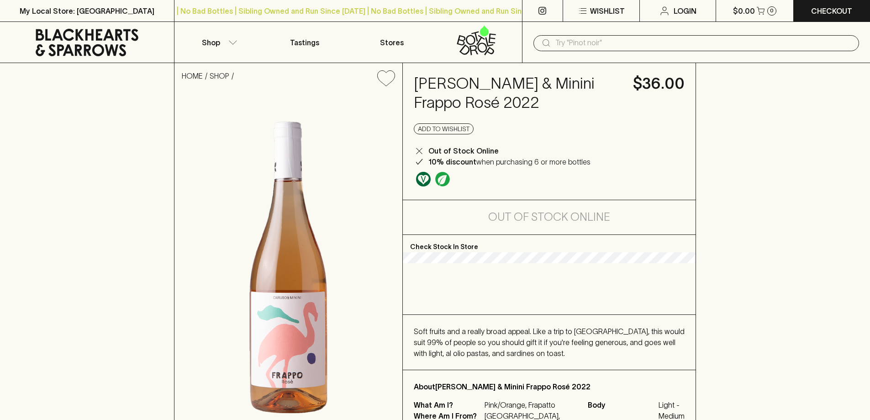  Describe the element at coordinates (423, 179) in the screenshot. I see `img: Vegan` at that location.